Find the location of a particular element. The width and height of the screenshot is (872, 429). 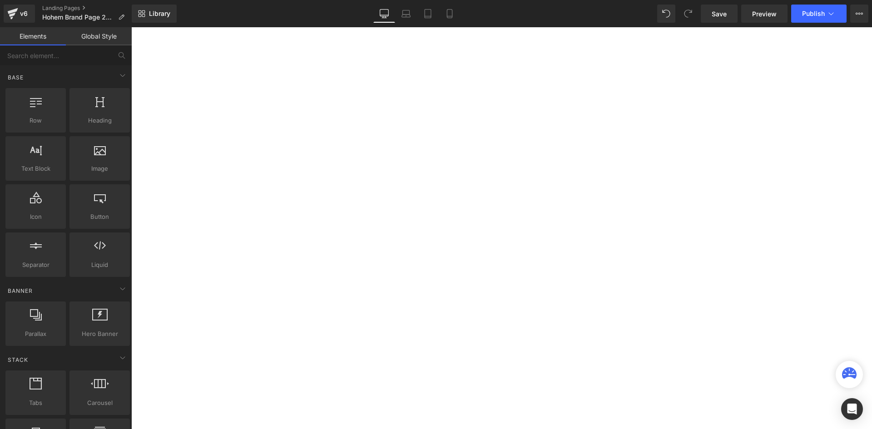

a: Desktop is located at coordinates (384, 14).